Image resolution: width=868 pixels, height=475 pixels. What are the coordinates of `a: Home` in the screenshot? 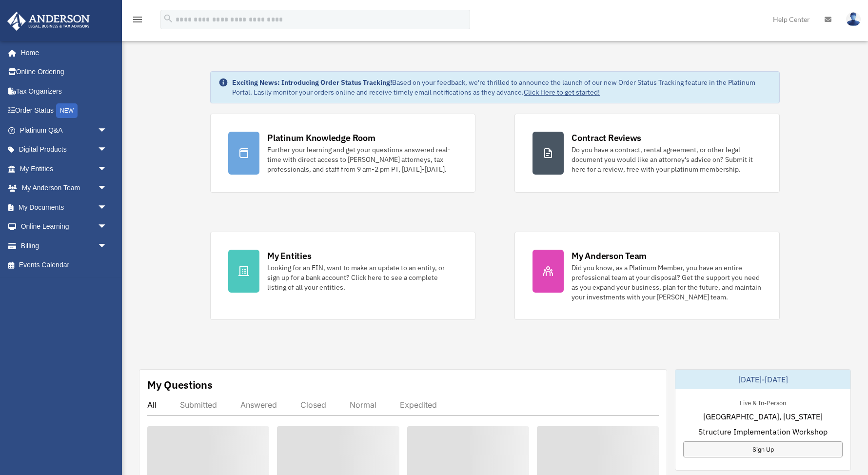 It's located at (62, 53).